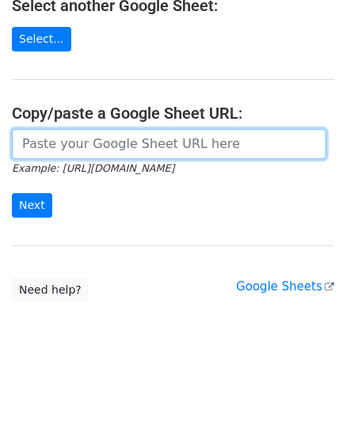 This screenshot has width=346, height=425. Describe the element at coordinates (41, 39) in the screenshot. I see `a: Select...` at that location.